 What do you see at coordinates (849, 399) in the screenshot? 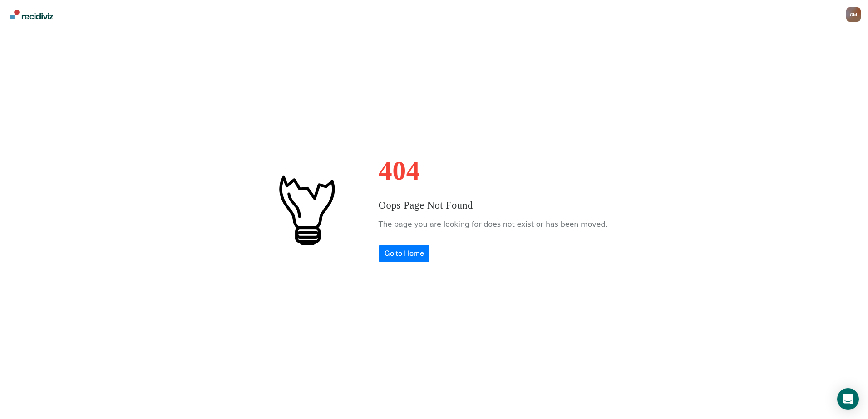
I see `div: Open Intercom Messenger` at bounding box center [849, 399].